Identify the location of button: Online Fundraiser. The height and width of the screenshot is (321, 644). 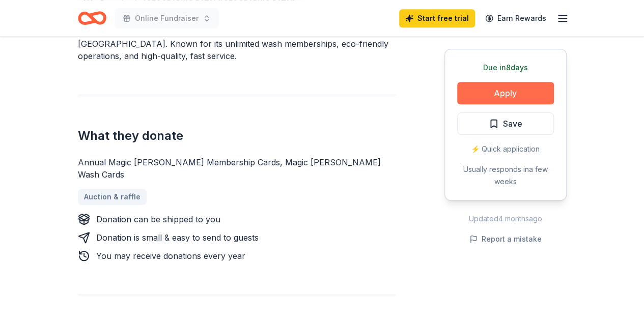
(166, 18).